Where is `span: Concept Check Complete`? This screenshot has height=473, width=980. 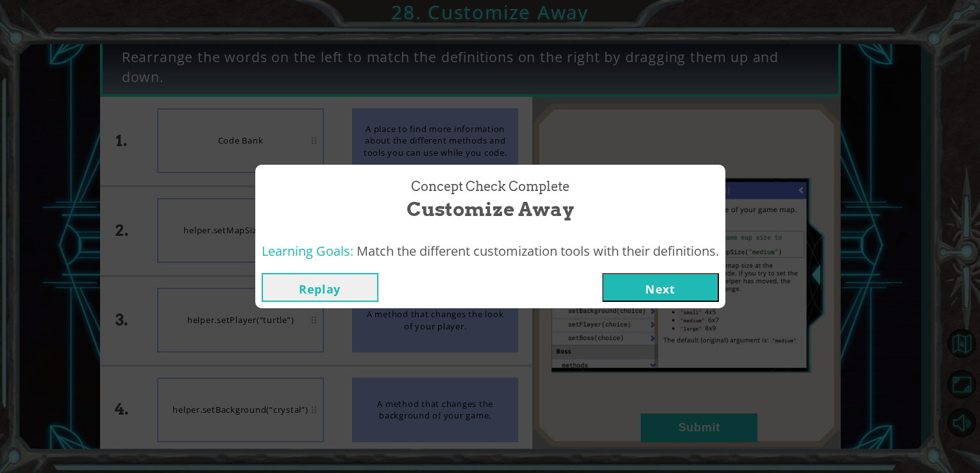
span: Concept Check Complete is located at coordinates (490, 187).